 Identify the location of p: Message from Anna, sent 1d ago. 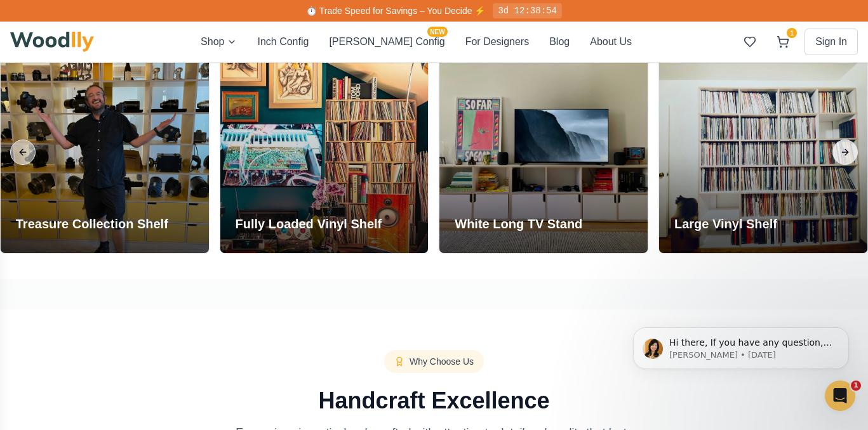
(137, 55).